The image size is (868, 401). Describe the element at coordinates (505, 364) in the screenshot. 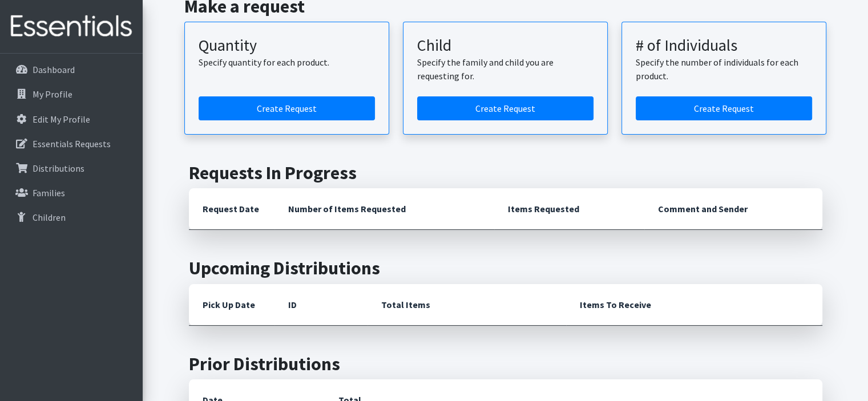

I see `h2: Prior Distributions` at that location.